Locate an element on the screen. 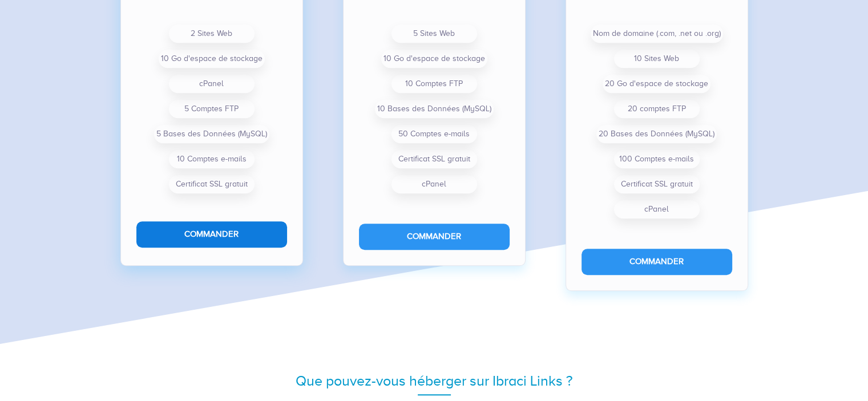 The width and height of the screenshot is (868, 401). li: 20 Go d'espace de stockage is located at coordinates (656, 84).